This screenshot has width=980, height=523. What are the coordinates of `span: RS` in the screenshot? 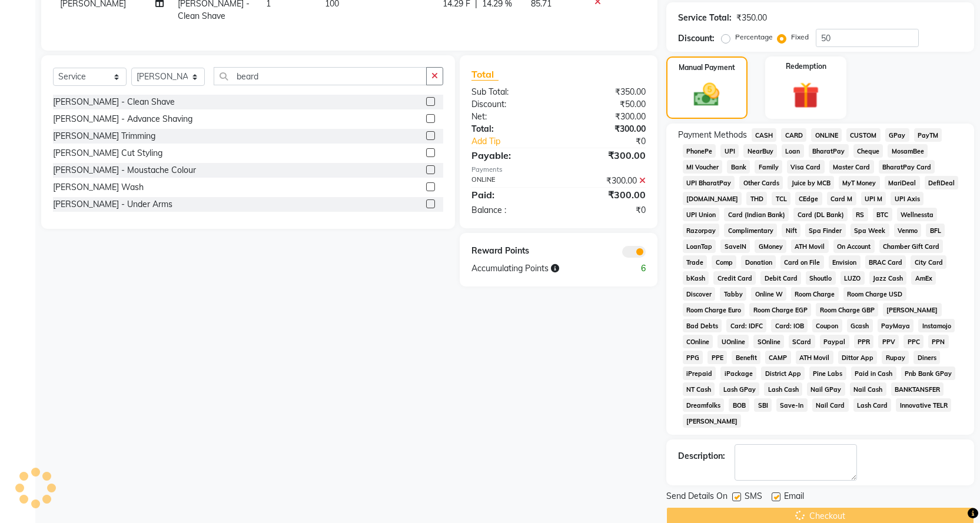 It's located at (860, 214).